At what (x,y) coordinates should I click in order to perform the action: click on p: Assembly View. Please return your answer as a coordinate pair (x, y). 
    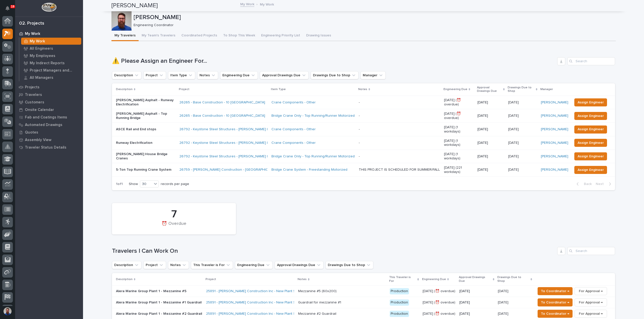
    Looking at the image, I should click on (38, 140).